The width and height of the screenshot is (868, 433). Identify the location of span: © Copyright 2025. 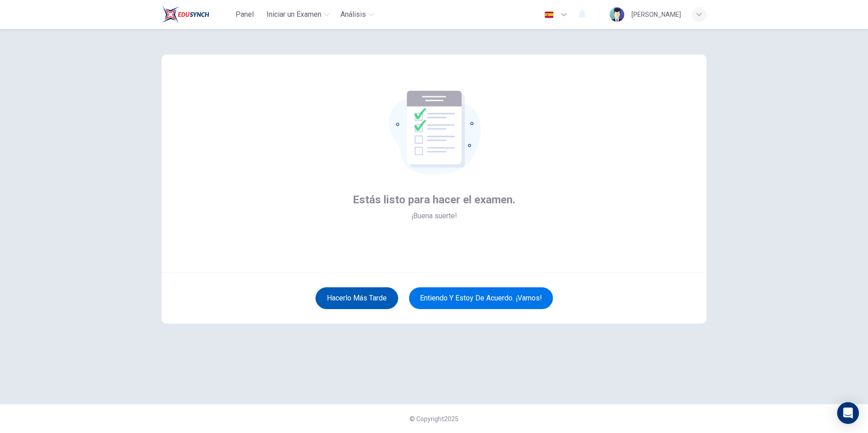
(434, 419).